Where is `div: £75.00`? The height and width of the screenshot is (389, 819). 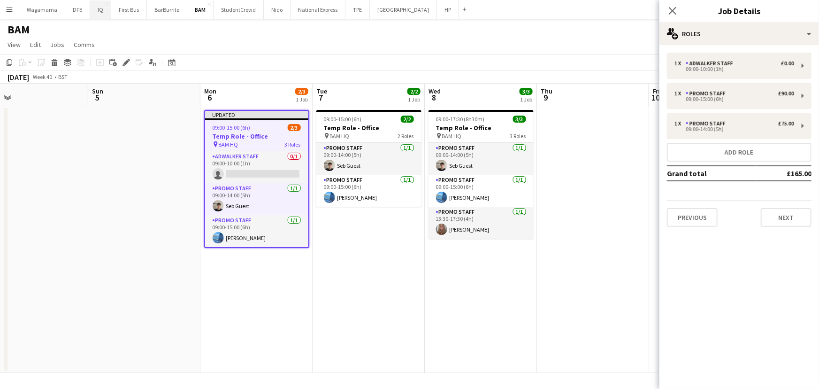
div: £75.00 is located at coordinates (786, 123).